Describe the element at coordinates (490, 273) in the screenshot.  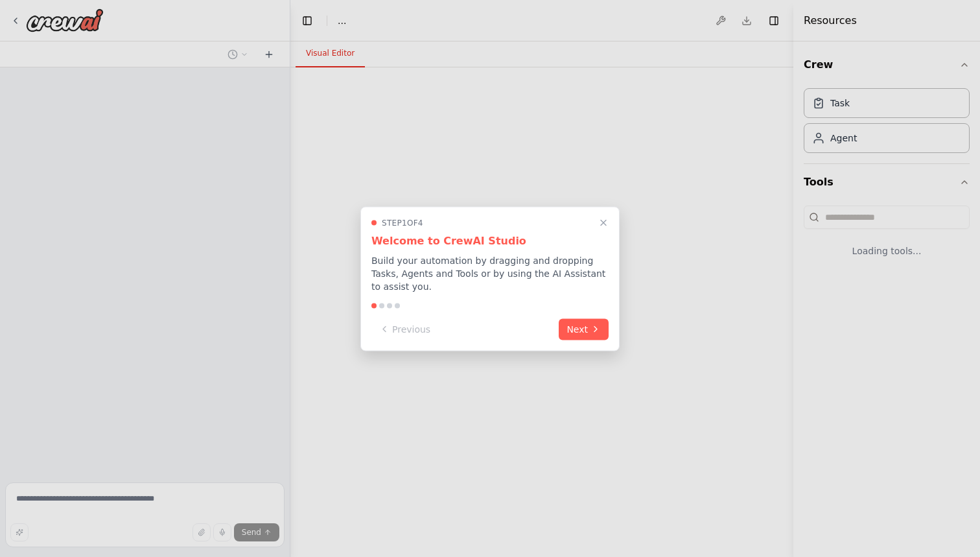
I see `p: Build your automation by dragging and dropping Tasks, Agents and Tools or by using the AI Assista...` at that location.